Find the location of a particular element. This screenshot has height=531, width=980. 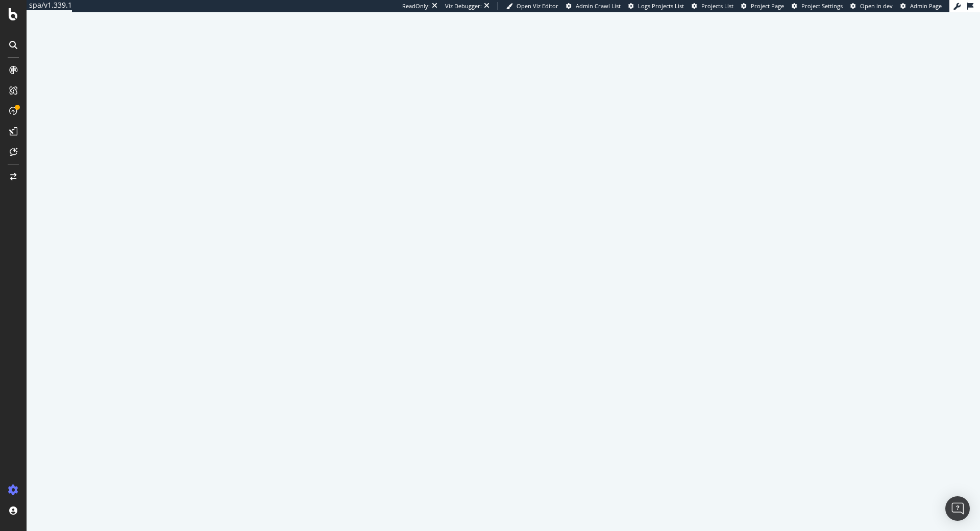

a: Projects List is located at coordinates (713, 6).